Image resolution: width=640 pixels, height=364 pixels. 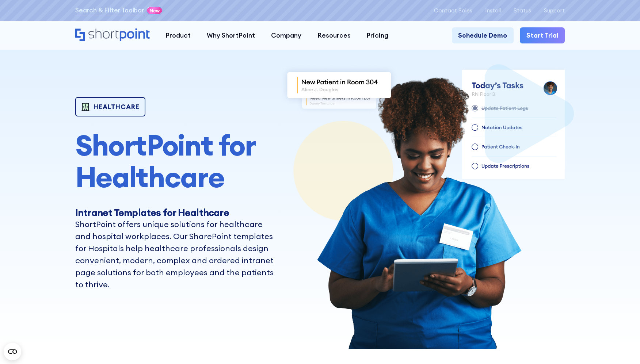 What do you see at coordinates (492, 10) in the screenshot?
I see `p: Install` at bounding box center [492, 10].